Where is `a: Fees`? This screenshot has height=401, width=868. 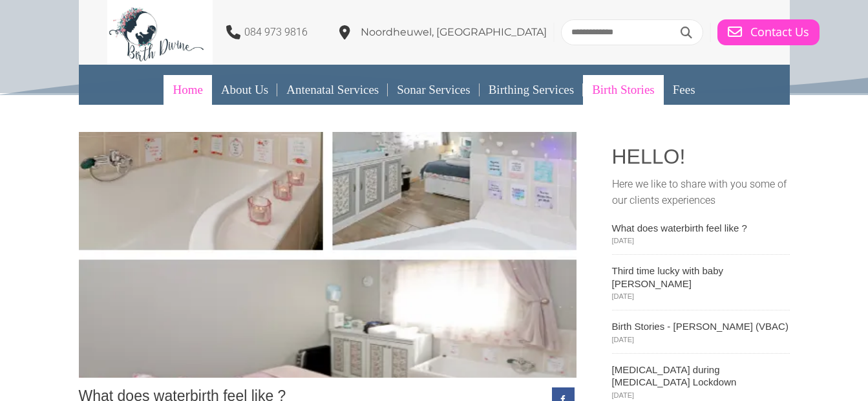 a: Fees is located at coordinates (684, 90).